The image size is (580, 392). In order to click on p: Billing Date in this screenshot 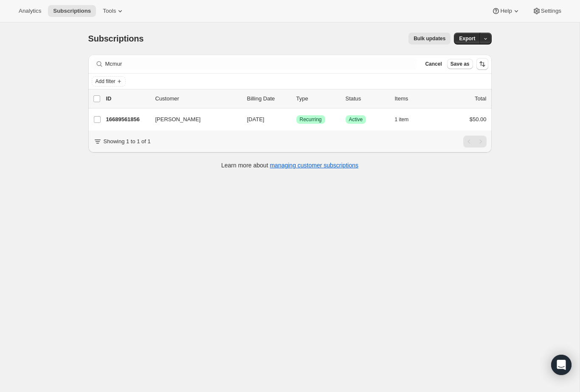, I will do `click(269, 99)`.